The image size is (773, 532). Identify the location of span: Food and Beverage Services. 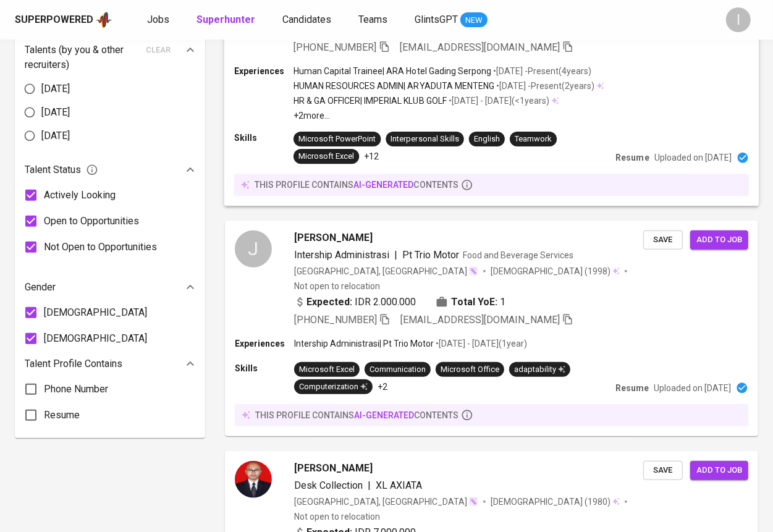
(518, 255).